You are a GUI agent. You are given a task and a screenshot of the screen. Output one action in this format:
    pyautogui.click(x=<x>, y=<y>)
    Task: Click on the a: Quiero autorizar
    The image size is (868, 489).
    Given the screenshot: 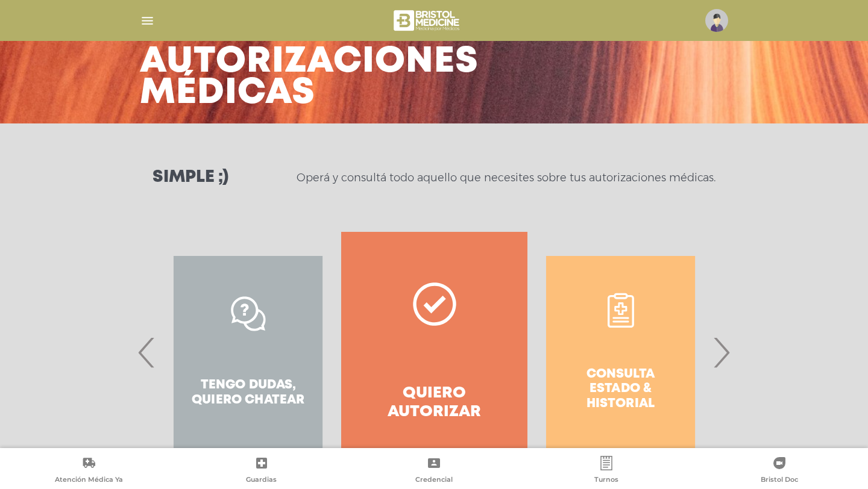 What is the action you would take?
    pyautogui.click(x=434, y=353)
    